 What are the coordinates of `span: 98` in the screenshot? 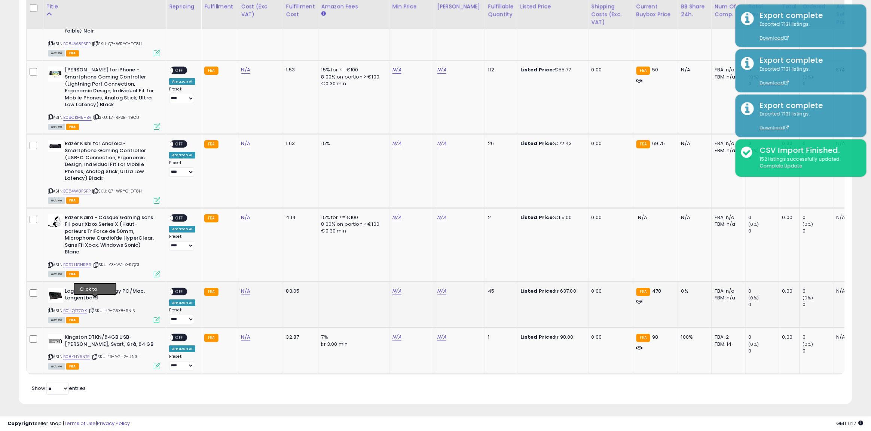 It's located at (655, 337).